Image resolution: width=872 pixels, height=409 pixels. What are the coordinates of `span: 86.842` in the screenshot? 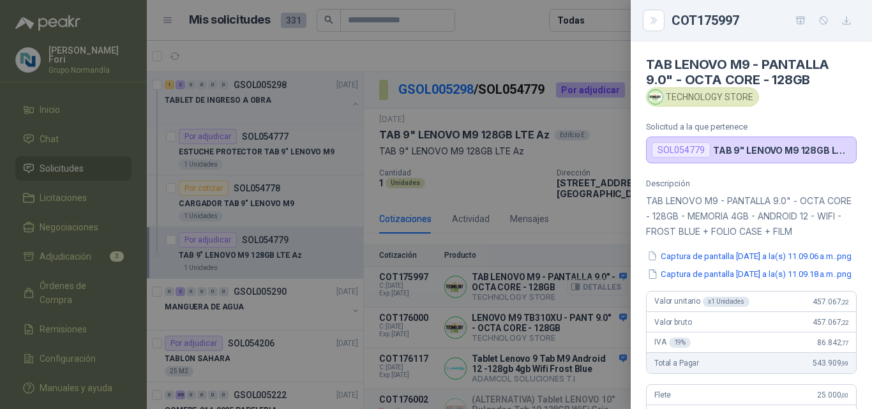 It's located at (832, 343).